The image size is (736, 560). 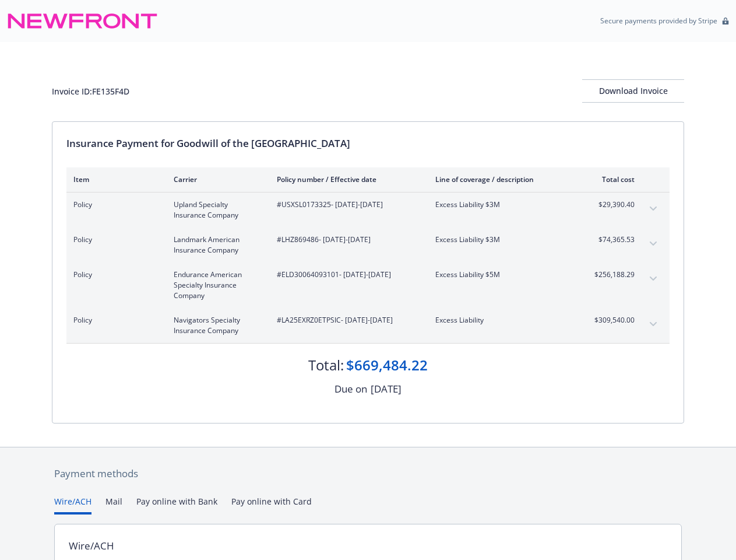 I want to click on div: Payment methods, so click(x=368, y=473).